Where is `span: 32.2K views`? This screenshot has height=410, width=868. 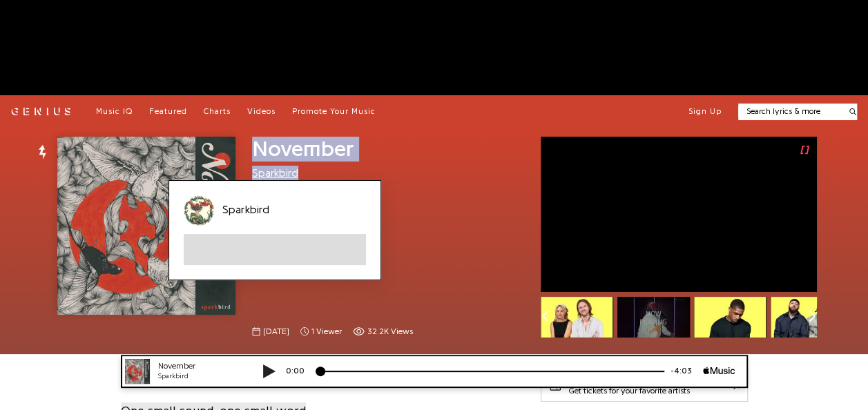
span: 32.2K views is located at coordinates (390, 332).